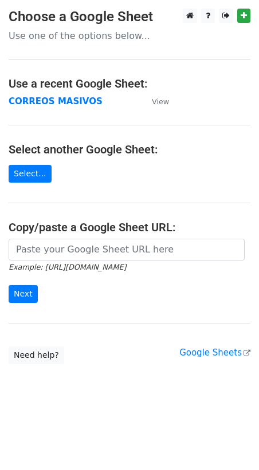 This screenshot has width=259, height=470. I want to click on a: Google Sheets, so click(215, 352).